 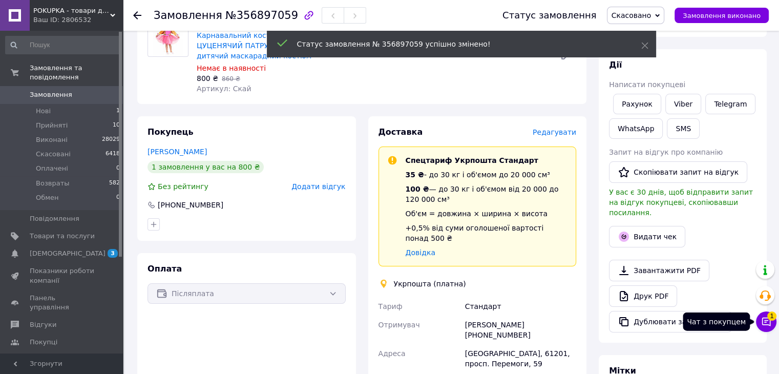 What do you see at coordinates (401, 132) in the screenshot?
I see `span: Доставка` at bounding box center [401, 132].